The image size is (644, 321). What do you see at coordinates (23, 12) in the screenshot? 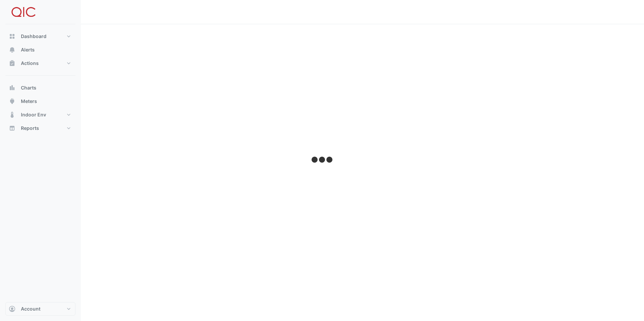
I see `img: Company Logo` at bounding box center [23, 12].